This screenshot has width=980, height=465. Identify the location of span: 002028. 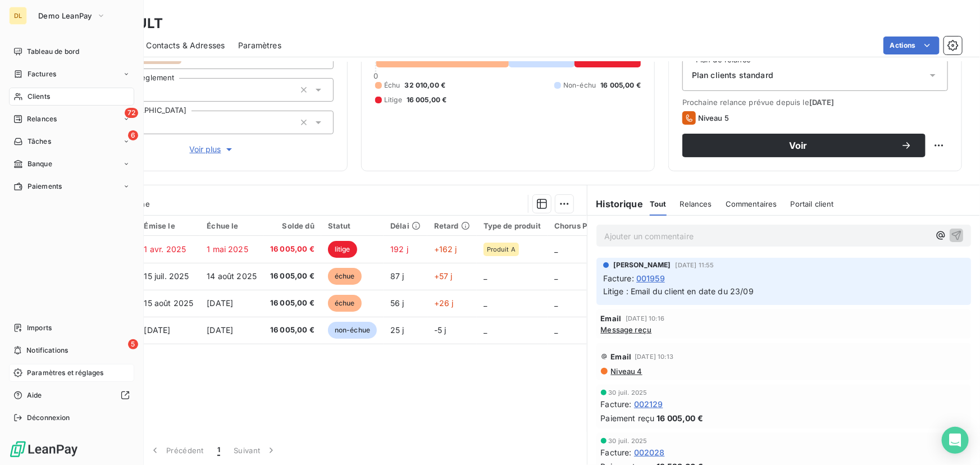
(649, 452).